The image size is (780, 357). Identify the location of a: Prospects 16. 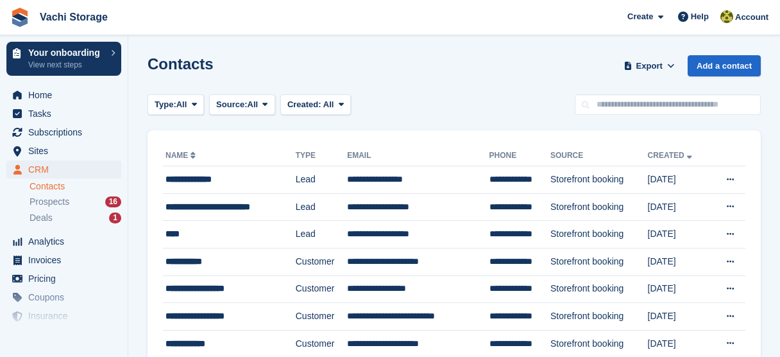
(75, 201).